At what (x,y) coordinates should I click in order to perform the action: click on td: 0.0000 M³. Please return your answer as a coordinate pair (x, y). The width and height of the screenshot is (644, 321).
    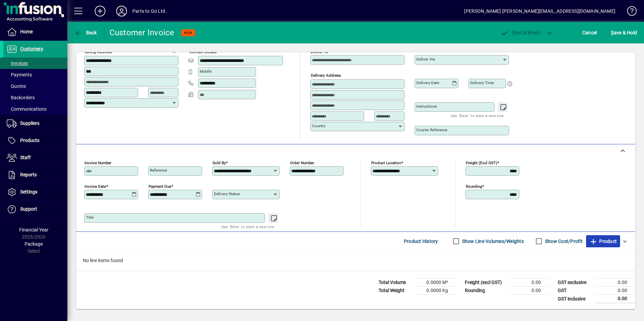
    Looking at the image, I should click on (436, 283).